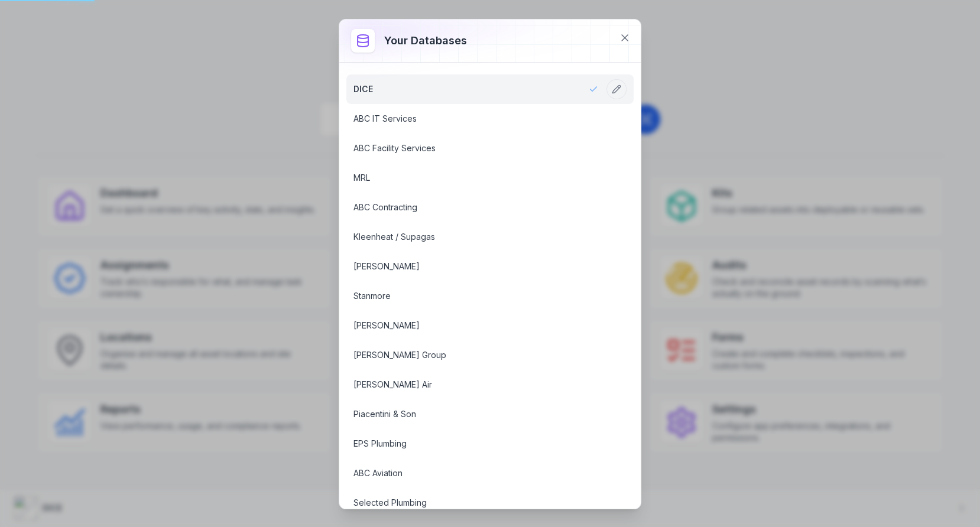 The image size is (980, 527). Describe the element at coordinates (476, 502) in the screenshot. I see `a: Selected Plumbing` at that location.